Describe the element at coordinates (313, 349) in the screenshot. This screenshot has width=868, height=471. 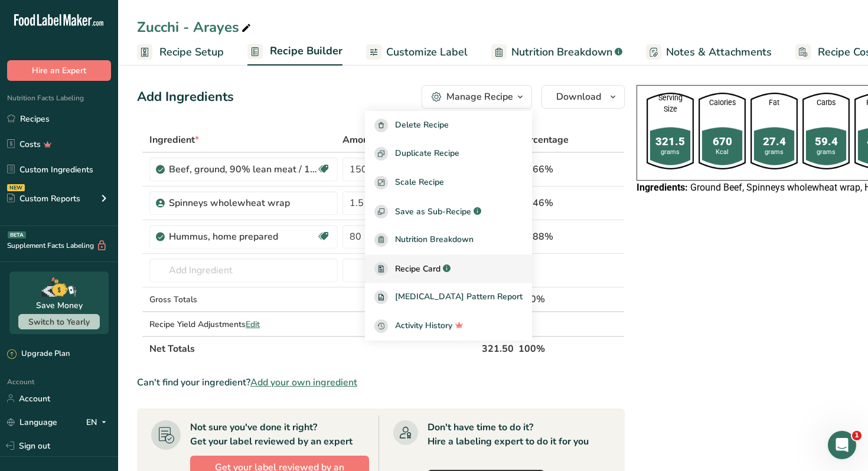
I see `th: Net Totals` at that location.